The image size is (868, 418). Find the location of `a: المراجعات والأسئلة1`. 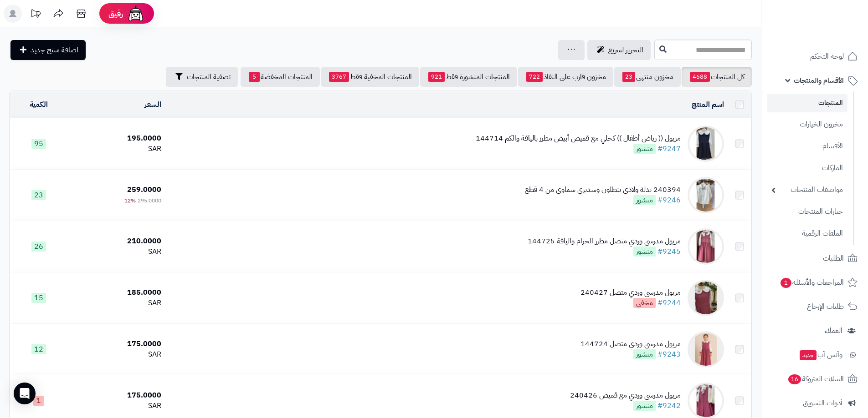

a: المراجعات والأسئلة1 is located at coordinates (815, 282).